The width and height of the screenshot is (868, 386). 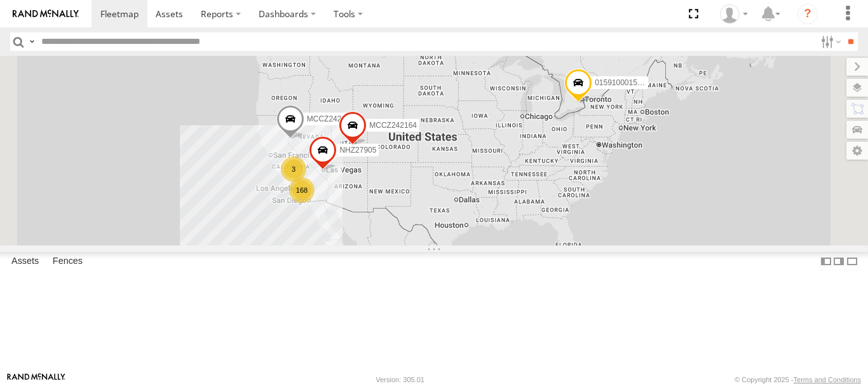 What do you see at coordinates (627, 83) in the screenshot?
I see `span: 015910001545733` at bounding box center [627, 83].